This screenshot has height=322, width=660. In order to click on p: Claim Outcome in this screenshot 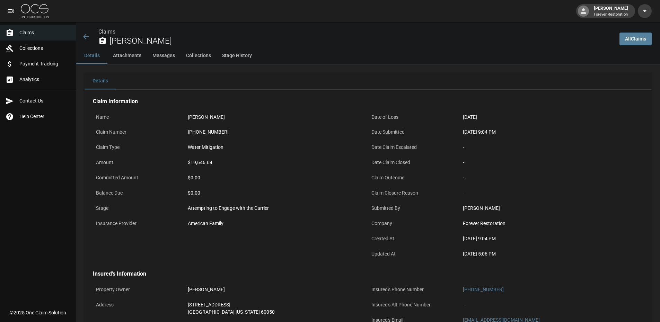, I will do `click(414, 178)`.